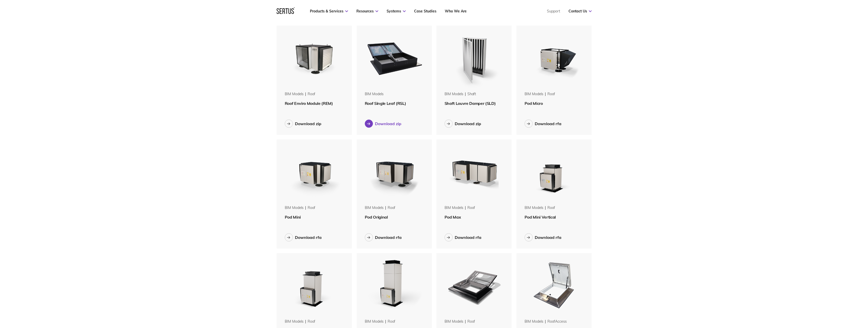  I want to click on a: Systems, so click(396, 11).